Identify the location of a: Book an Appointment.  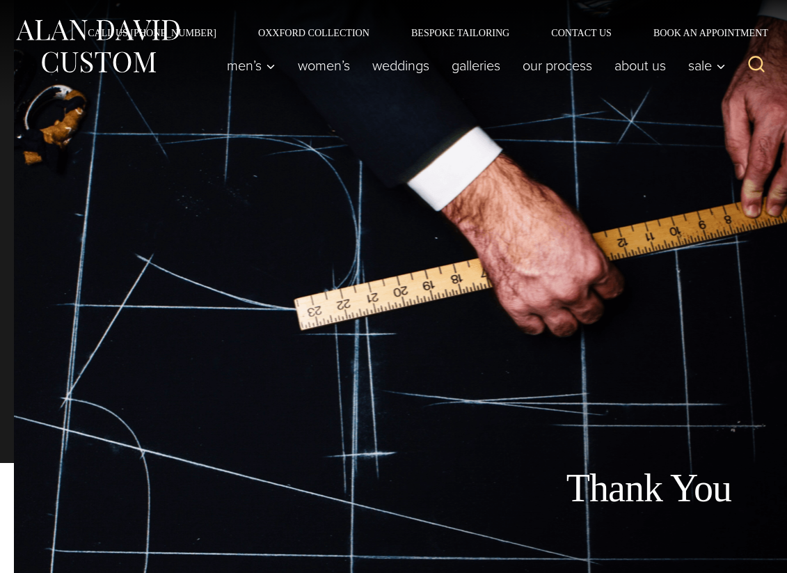
(703, 33).